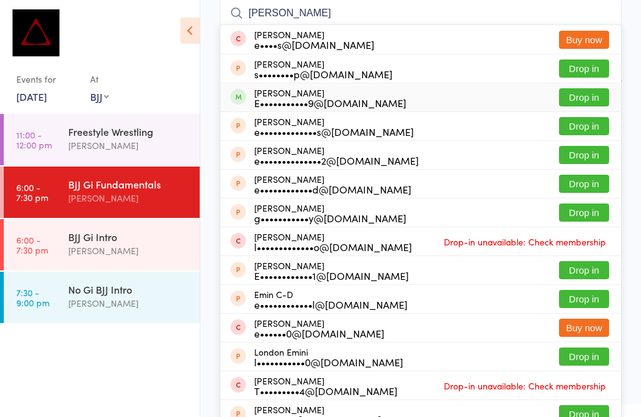  I want to click on img: Dominance MMA Thomastown, so click(36, 33).